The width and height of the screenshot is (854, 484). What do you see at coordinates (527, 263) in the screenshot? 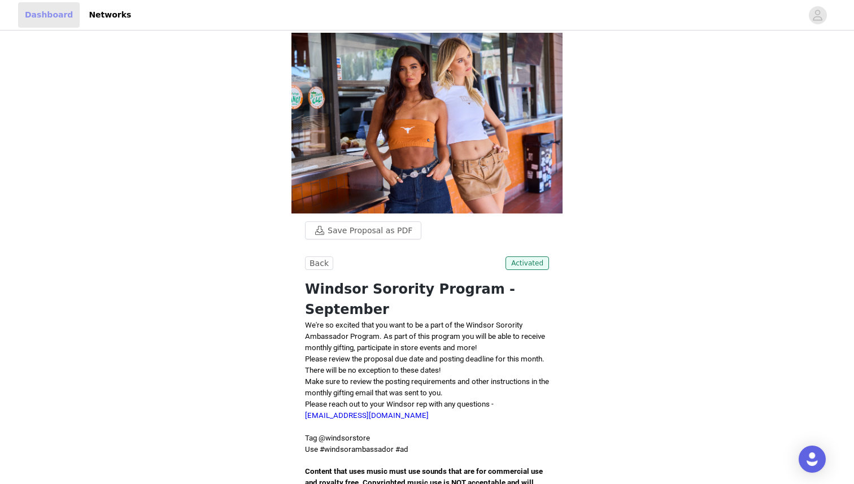
I see `span: Activated` at bounding box center [527, 263].